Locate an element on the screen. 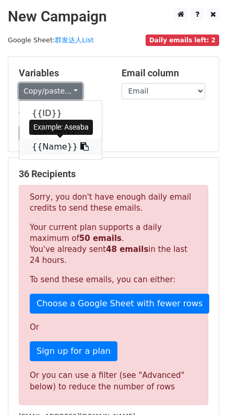  span: Daily emails left: 2 is located at coordinates (182, 40).